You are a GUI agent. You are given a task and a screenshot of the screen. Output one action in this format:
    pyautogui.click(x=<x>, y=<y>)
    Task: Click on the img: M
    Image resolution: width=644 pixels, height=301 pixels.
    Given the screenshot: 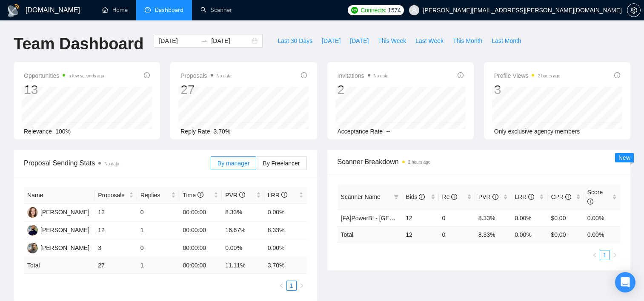 What is the action you would take?
    pyautogui.click(x=32, y=248)
    